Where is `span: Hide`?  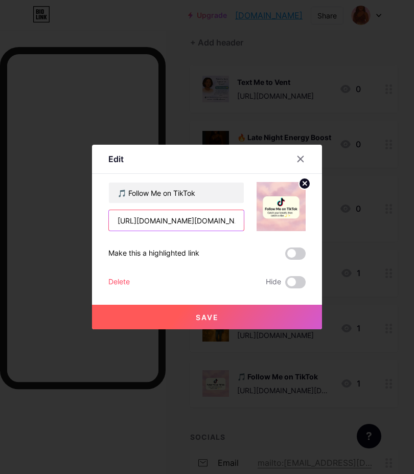
span: Hide is located at coordinates (273, 282).